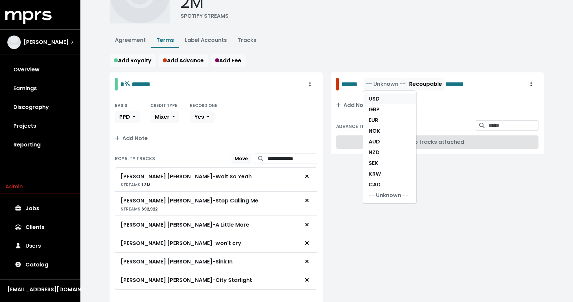 The image size is (573, 302). I want to click on button: Recoupable, so click(426, 84).